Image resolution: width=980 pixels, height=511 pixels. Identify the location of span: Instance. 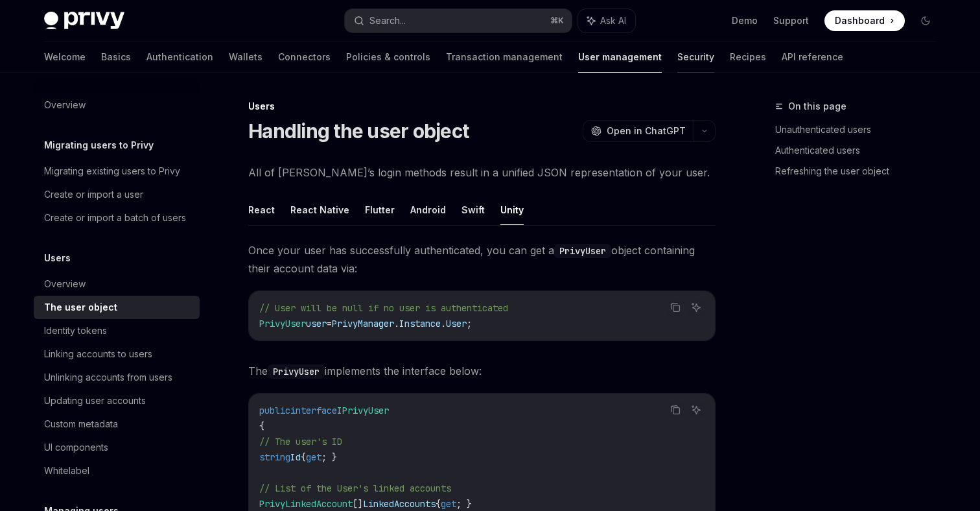
(420, 323).